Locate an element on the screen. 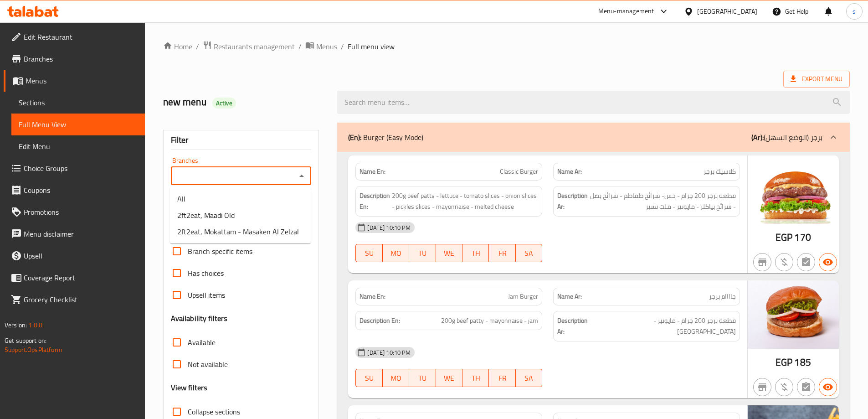 The height and width of the screenshot is (419, 868). a: Full Menu View is located at coordinates (78, 124).